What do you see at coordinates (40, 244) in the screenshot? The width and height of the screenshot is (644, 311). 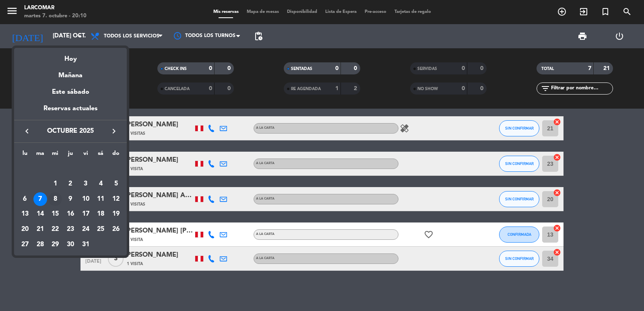 I see `td: 28 de octubre de 2025` at bounding box center [40, 244].